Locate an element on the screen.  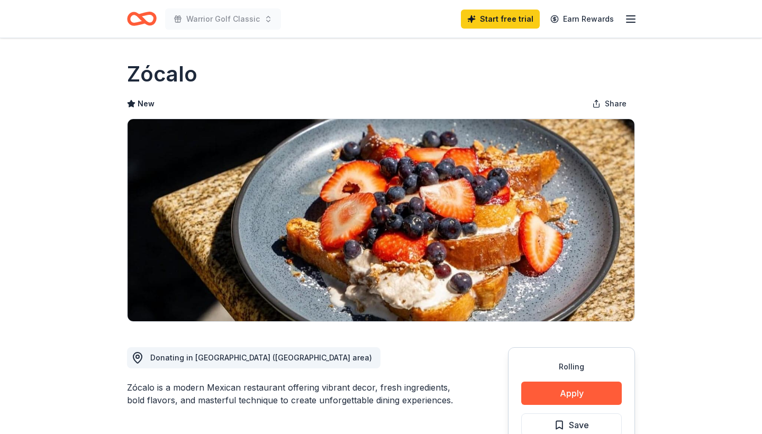
button: Apply is located at coordinates (571, 393).